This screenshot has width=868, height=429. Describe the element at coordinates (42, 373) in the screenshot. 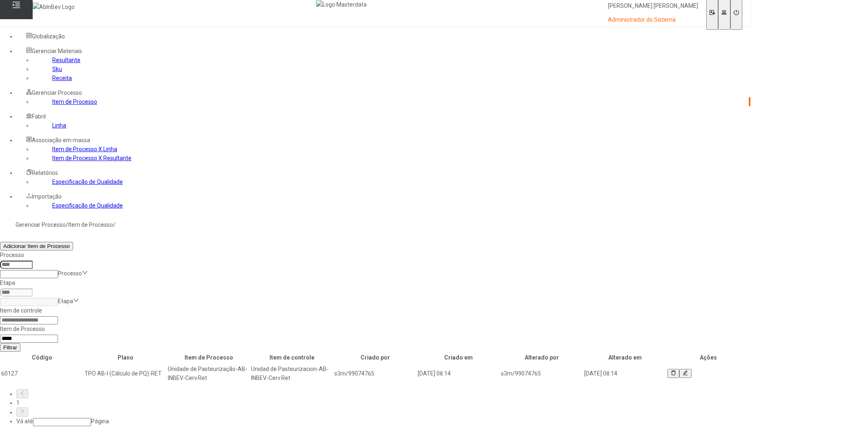

I see `td: 60127` at that location.